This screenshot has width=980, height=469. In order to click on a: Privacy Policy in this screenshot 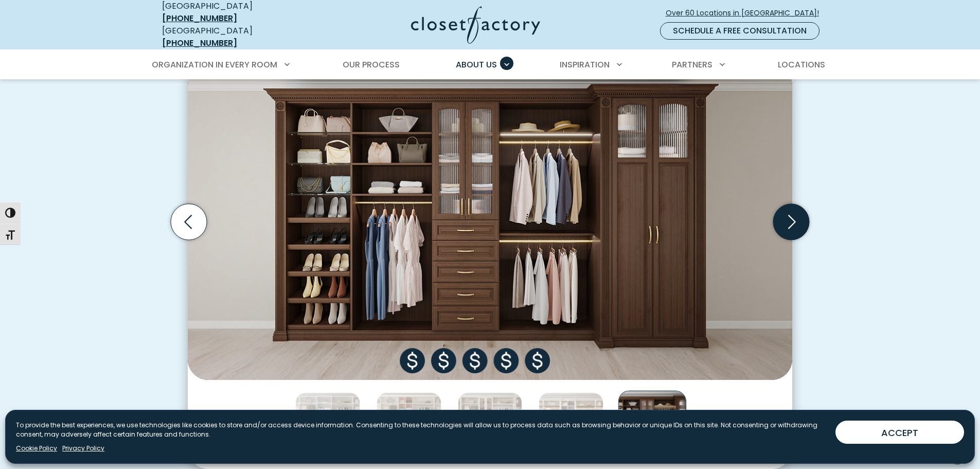, I will do `click(83, 448)`.